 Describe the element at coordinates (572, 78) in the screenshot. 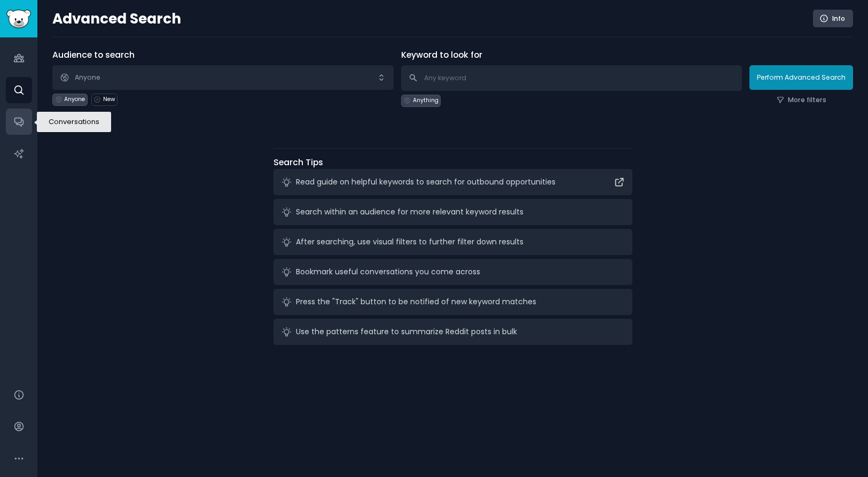

I see `input: Any keyword` at that location.